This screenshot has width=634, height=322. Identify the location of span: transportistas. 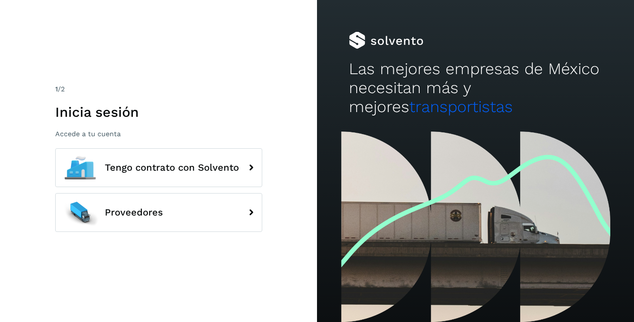
(461, 107).